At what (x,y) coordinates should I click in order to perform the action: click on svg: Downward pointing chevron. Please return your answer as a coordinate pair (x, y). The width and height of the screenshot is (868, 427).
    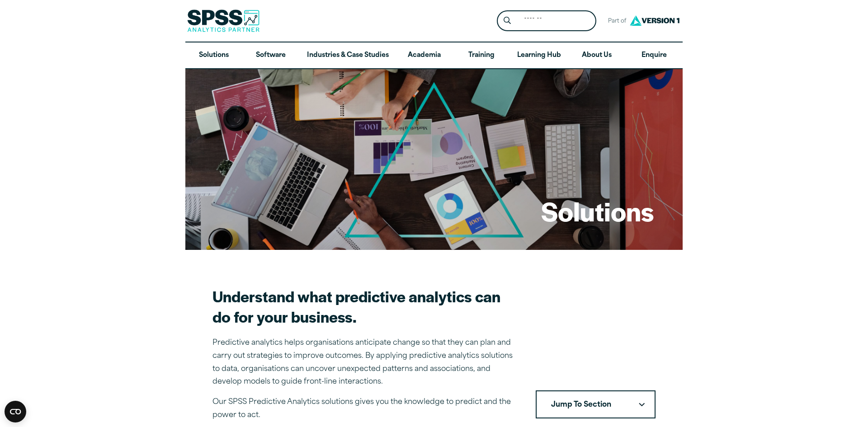
    Looking at the image, I should click on (641, 404).